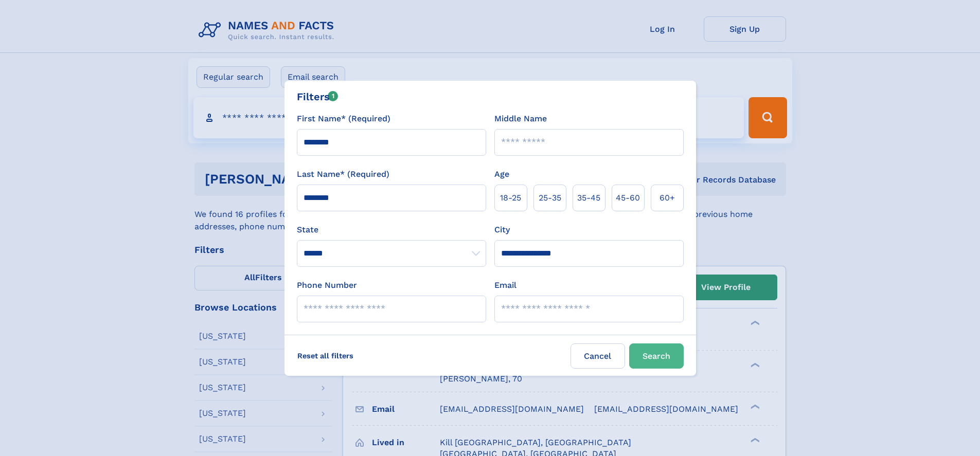  Describe the element at coordinates (325, 355) in the screenshot. I see `label: Reset all filters` at that location.